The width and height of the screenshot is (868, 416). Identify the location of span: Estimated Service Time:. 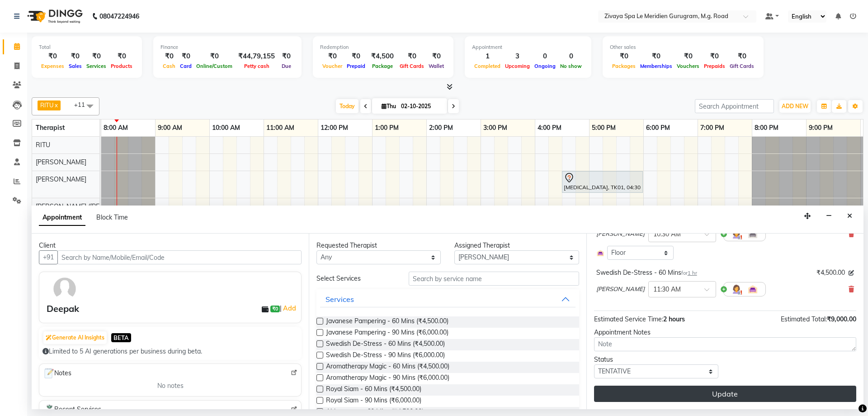
(629, 319).